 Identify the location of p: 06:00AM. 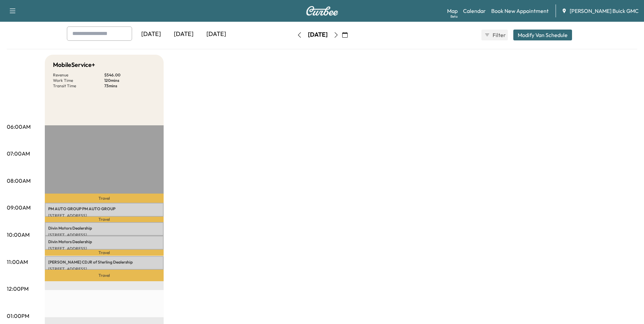
(19, 127).